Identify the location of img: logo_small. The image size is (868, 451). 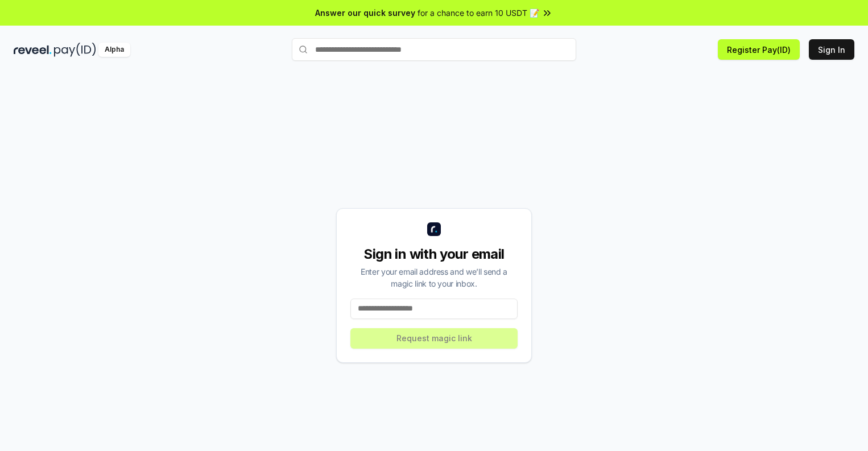
(434, 230).